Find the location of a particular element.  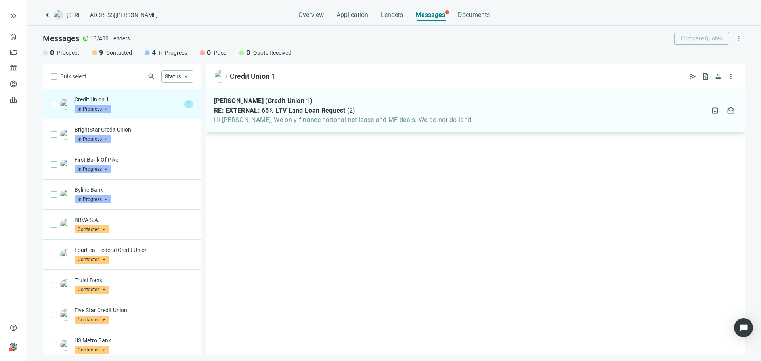

span: 4 is located at coordinates (154, 53).